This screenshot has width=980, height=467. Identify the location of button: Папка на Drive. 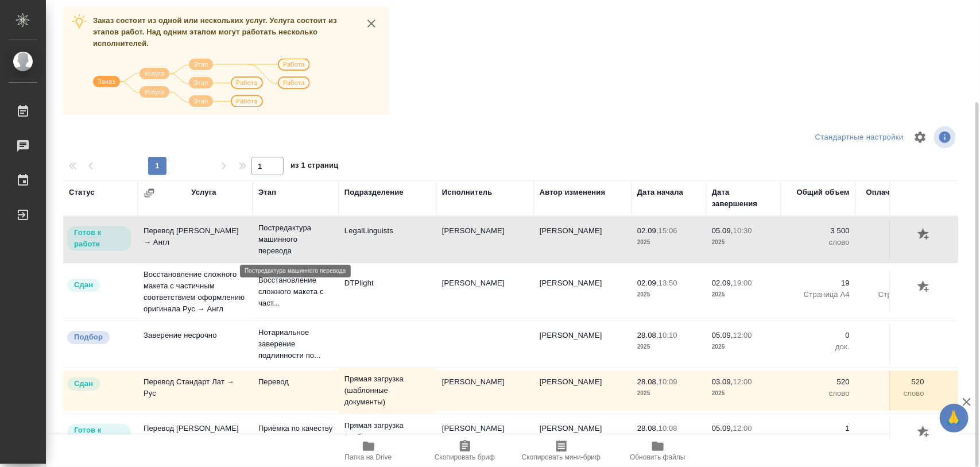
(369, 451).